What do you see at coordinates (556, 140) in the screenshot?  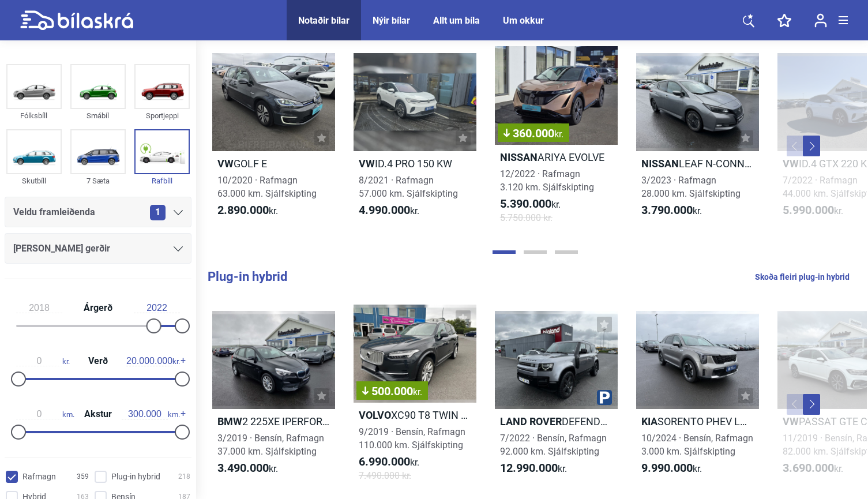 I see `a: 360.000kr.NissanARIYA EVOLVE12/2022 · Rafmagn3.120 km. Sjálfskipting5.390.000kr.5.750.000 kr.` at bounding box center [556, 140].